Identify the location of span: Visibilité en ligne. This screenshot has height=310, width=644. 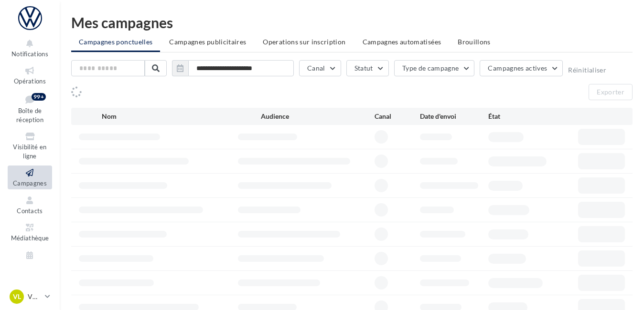
(29, 152).